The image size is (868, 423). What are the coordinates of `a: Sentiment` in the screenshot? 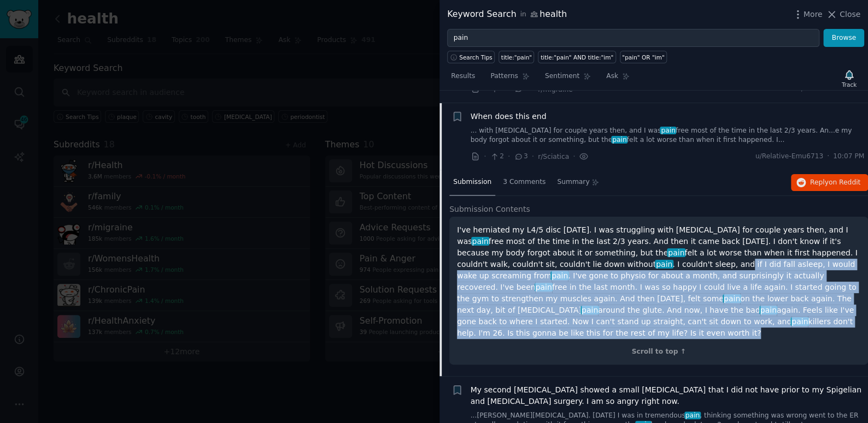 It's located at (568, 79).